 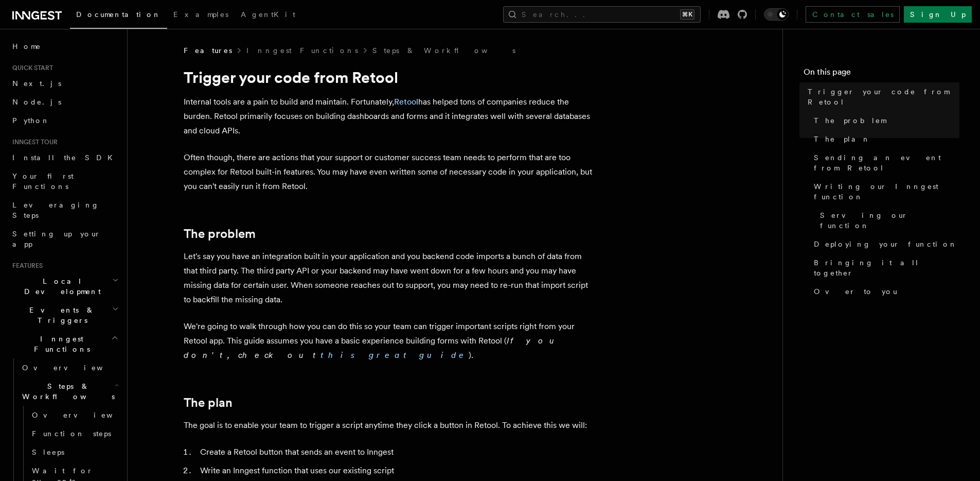 I want to click on span: Install the SDK, so click(x=66, y=157).